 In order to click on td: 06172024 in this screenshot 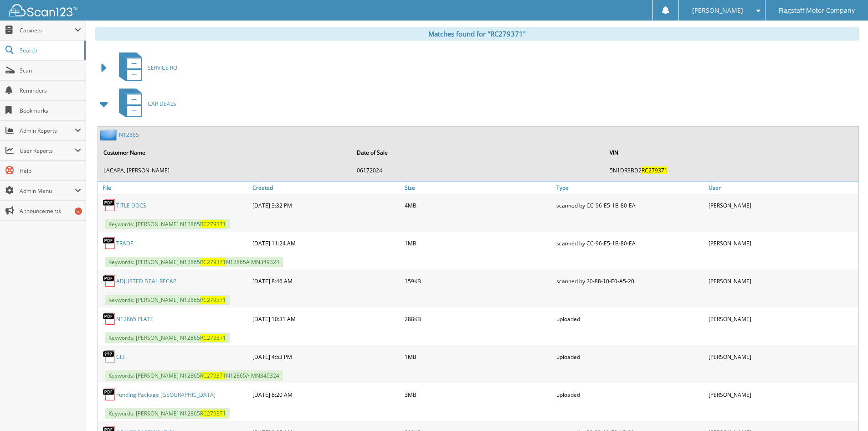, I will do `click(478, 170)`.